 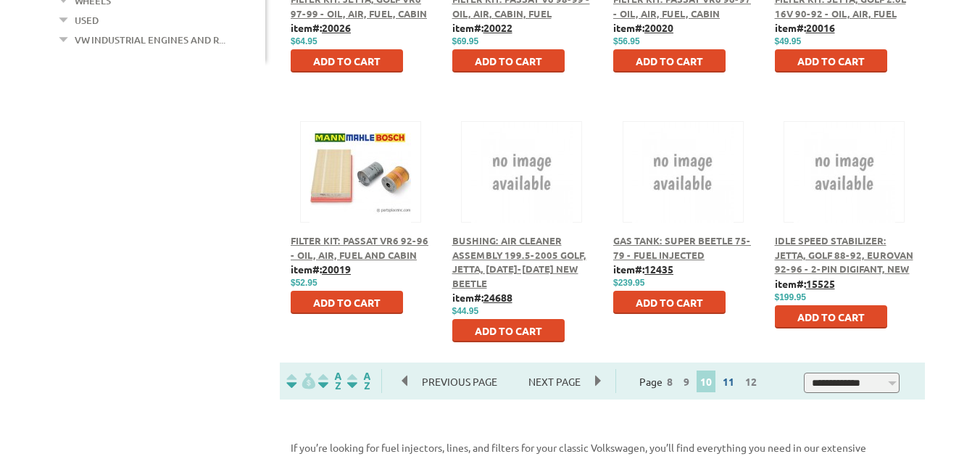 What do you see at coordinates (682, 247) in the screenshot?
I see `span: Gas Tank: Super Beetle 75-79 - Fuel Injected` at bounding box center [682, 247].